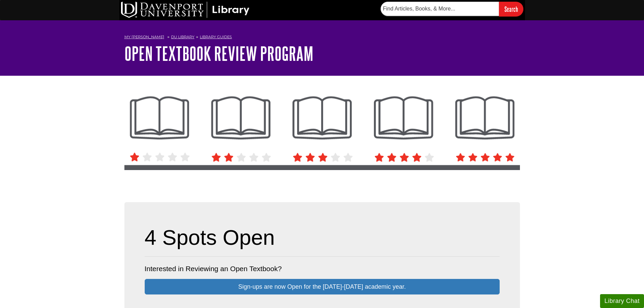 The width and height of the screenshot is (644, 308). What do you see at coordinates (322, 38) in the screenshot?
I see `nav: breadcrumb` at bounding box center [322, 38].